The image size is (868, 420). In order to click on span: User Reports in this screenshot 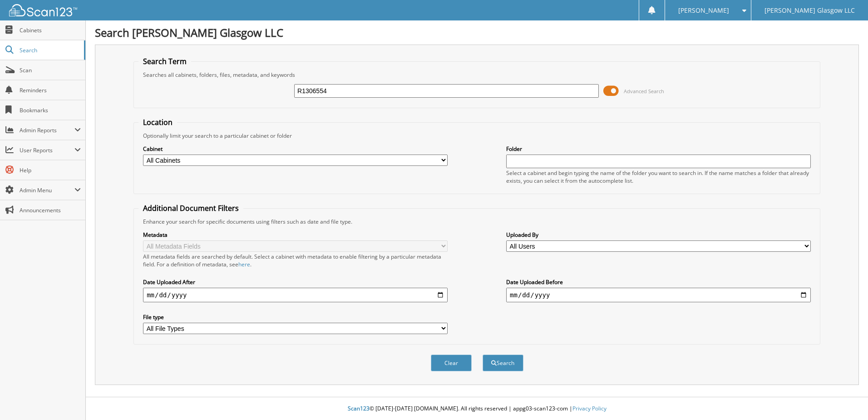, I will do `click(46, 150)`.